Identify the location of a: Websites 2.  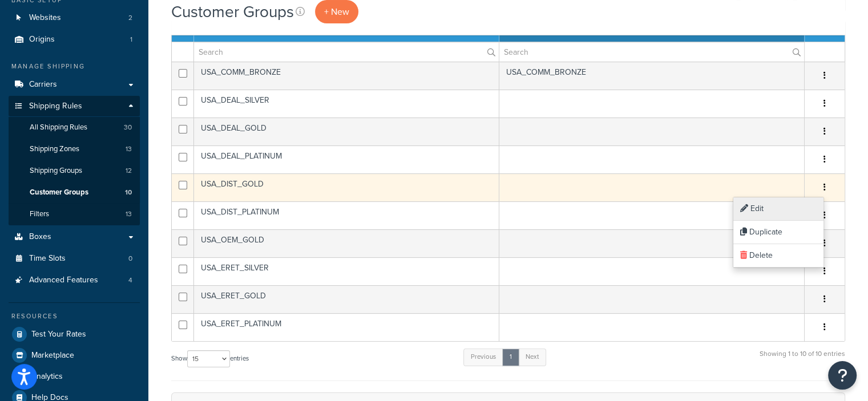
(75, 18).